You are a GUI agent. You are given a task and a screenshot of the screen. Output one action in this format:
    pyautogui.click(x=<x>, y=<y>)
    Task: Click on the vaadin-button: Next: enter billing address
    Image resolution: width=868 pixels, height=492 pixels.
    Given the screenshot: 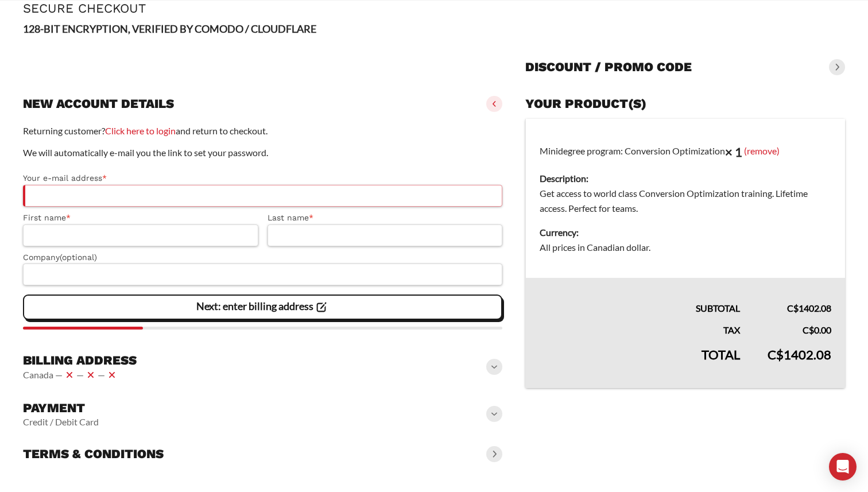 What is the action you would take?
    pyautogui.click(x=262, y=307)
    